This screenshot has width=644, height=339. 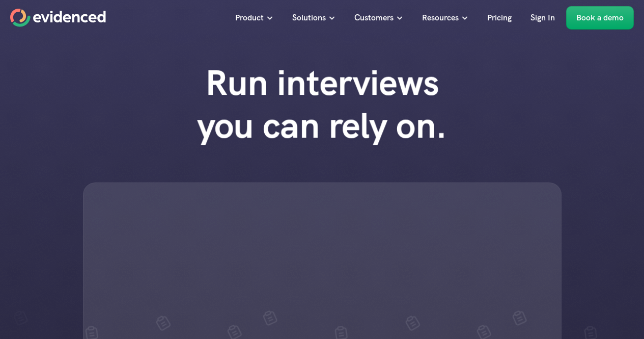 What do you see at coordinates (374, 18) in the screenshot?
I see `p: Customers` at bounding box center [374, 18].